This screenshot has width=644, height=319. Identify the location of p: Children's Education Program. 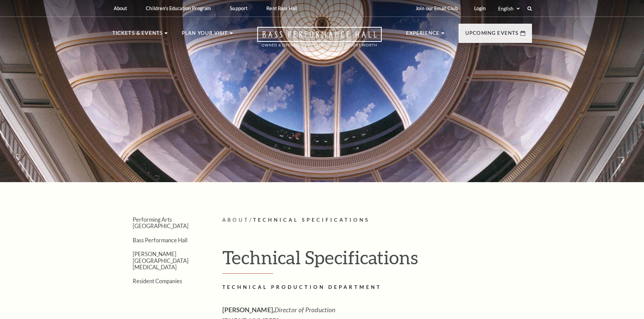
(178, 8).